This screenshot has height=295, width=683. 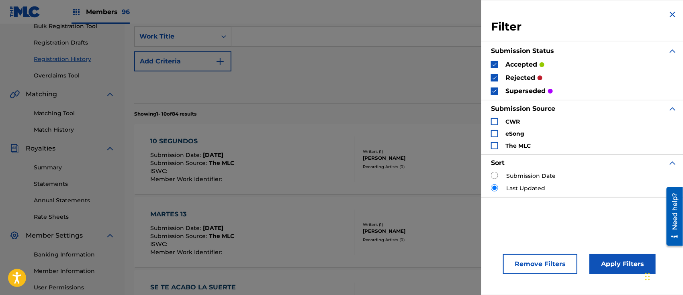 What do you see at coordinates (74, 26) in the screenshot?
I see `a: Bulk Registration Tool` at bounding box center [74, 26].